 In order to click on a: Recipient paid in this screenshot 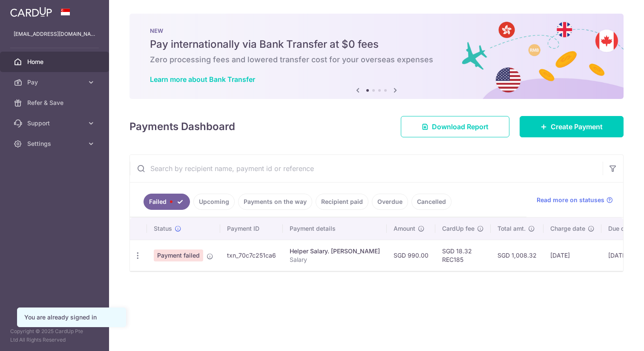, I will do `click(342, 202)`.